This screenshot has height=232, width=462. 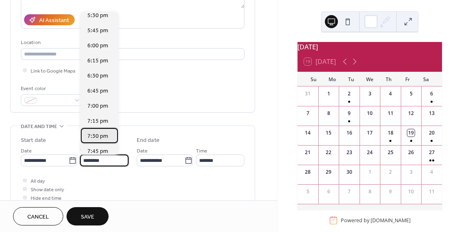 I want to click on div: 31, so click(x=308, y=94).